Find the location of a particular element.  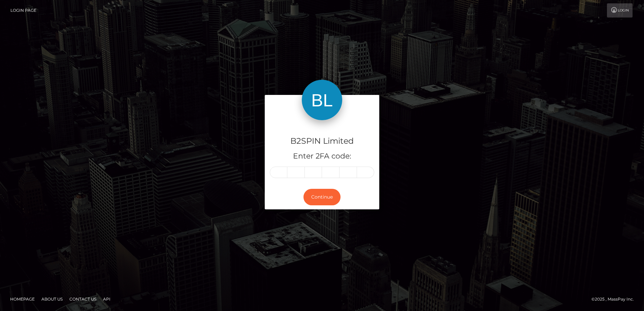

h5: Enter 2FA code: is located at coordinates (322, 156).